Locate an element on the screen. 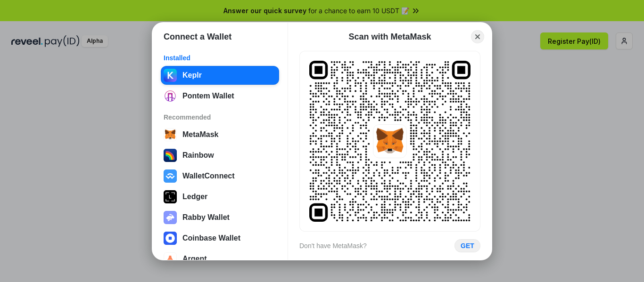 The width and height of the screenshot is (644, 282). div: Coinbase Wallet is located at coordinates (211, 238).